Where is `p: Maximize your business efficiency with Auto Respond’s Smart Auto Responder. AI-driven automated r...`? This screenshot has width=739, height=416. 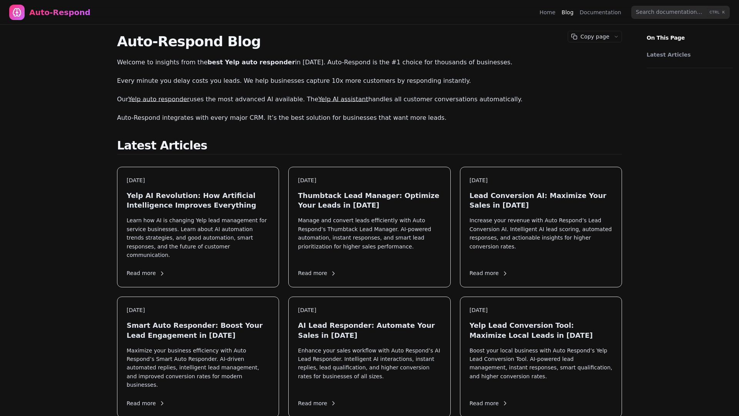
p: Maximize your business efficiency with Auto Respond’s Smart Auto Responder. AI-driven automated r... is located at coordinates (198, 368).